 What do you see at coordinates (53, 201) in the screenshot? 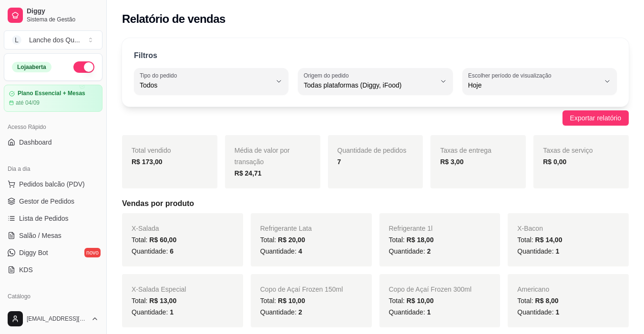
I see `a: Gestor de Pedidos` at bounding box center [53, 201].